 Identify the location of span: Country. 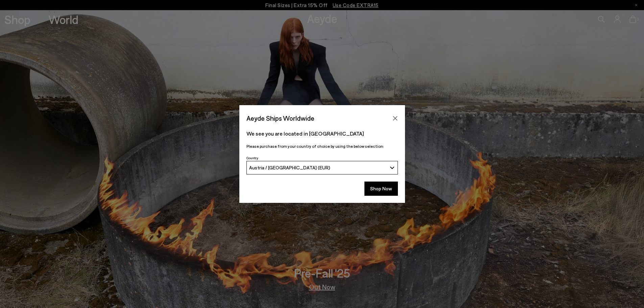
(252, 158).